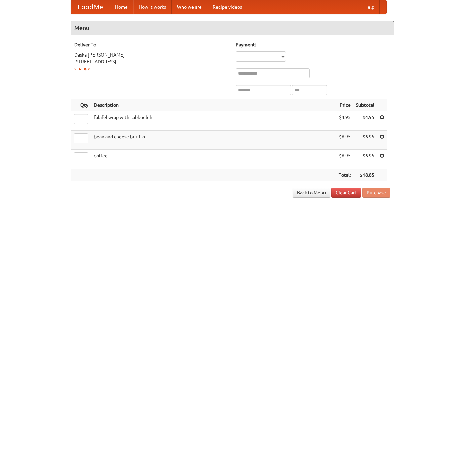 Image resolution: width=457 pixels, height=476 pixels. I want to click on a: FoodMe, so click(90, 7).